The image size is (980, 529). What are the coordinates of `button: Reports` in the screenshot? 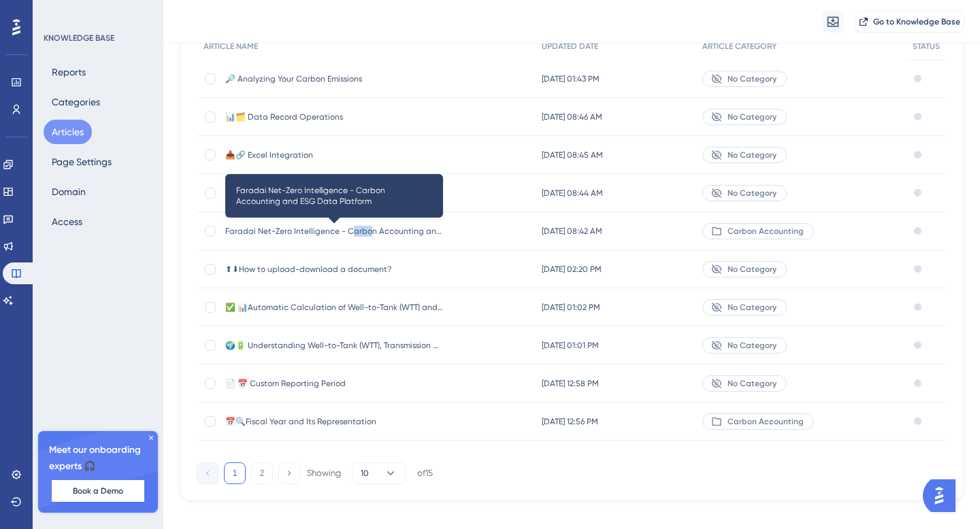 It's located at (68, 72).